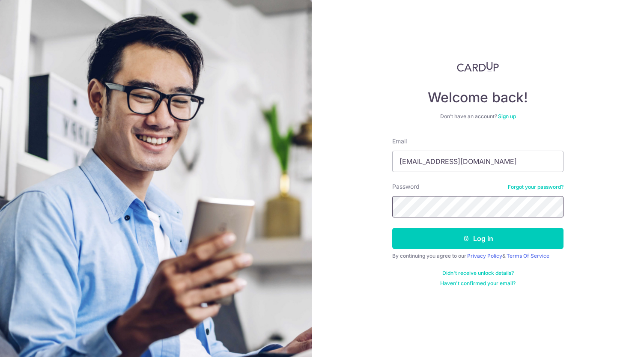 The image size is (644, 357). What do you see at coordinates (478, 256) in the screenshot?
I see `div: By continuing you agree to our &` at bounding box center [478, 256].